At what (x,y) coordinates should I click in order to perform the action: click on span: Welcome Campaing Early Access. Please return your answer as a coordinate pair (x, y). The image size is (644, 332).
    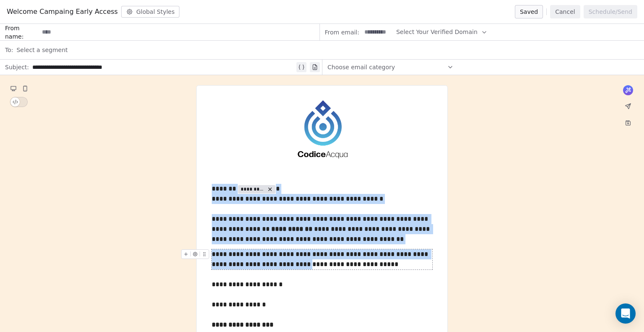
    Looking at the image, I should click on (62, 12).